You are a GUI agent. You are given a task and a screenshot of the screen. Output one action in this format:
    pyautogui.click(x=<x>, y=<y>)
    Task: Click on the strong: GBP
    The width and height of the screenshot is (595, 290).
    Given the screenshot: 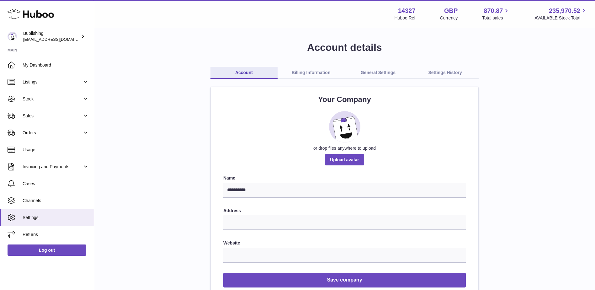 What is the action you would take?
    pyautogui.click(x=451, y=11)
    